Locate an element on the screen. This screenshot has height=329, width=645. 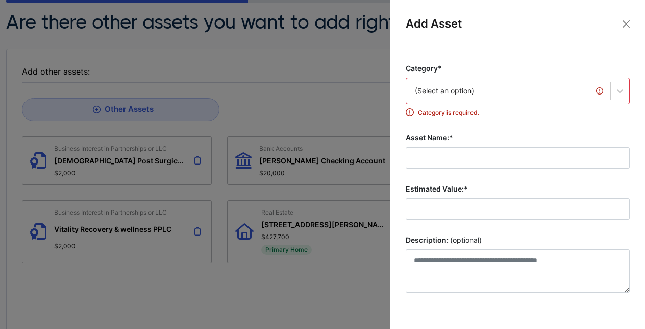
button: Close is located at coordinates (626, 24).